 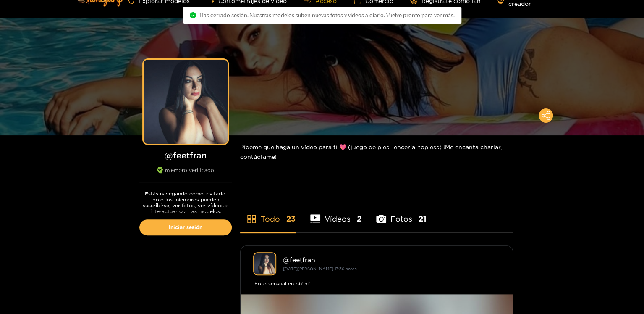 I want to click on font: Estás navegando como invitado. Solo los miembros pueden suscribirse, ver fotos, ver vídeos e inte..., so click(x=186, y=202).